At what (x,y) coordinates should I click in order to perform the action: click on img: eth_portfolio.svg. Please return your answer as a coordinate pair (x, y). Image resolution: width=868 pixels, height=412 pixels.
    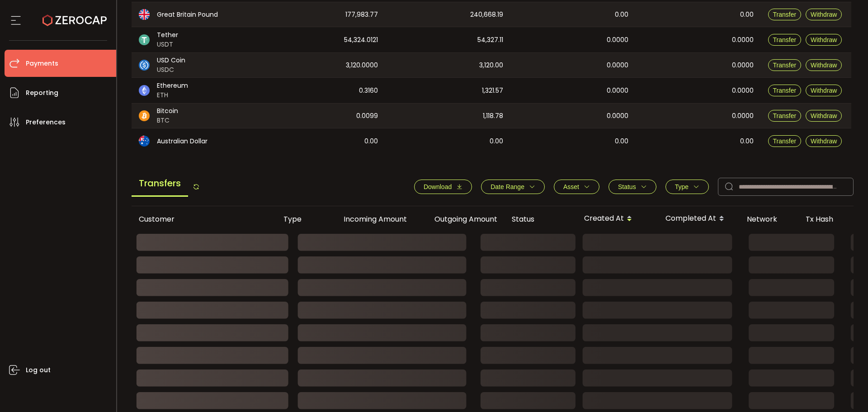
    Looking at the image, I should click on (144, 91).